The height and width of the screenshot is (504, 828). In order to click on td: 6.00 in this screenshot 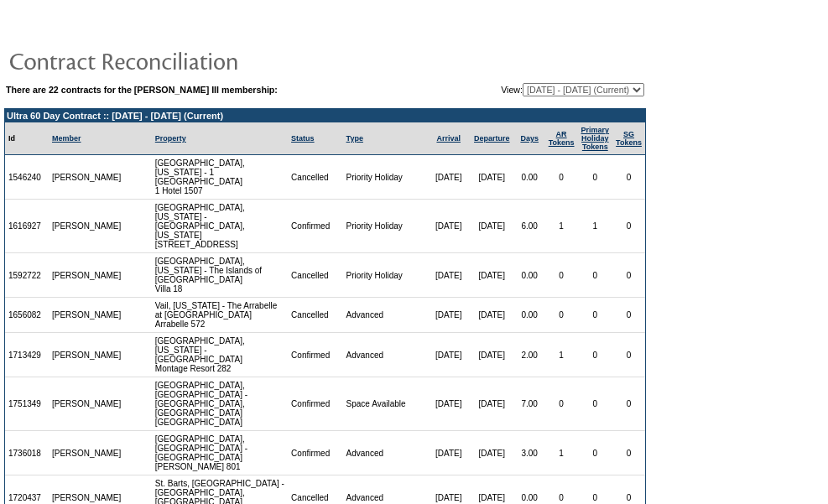, I will do `click(530, 226)`.